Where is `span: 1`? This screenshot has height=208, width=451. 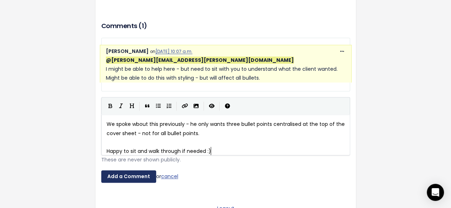 span: 1 is located at coordinates (143, 26).